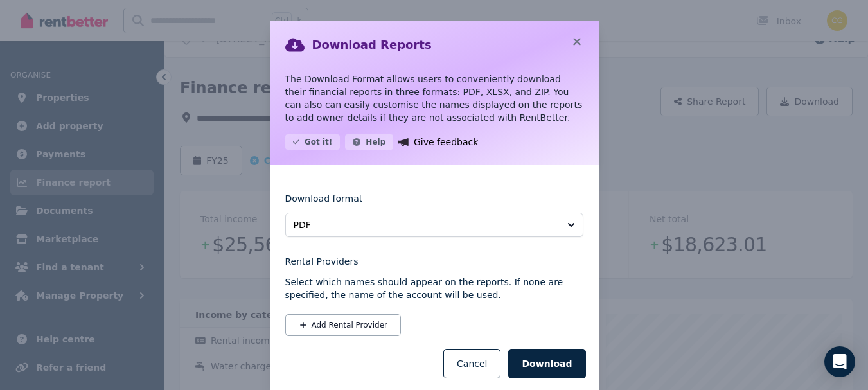 The image size is (868, 390). I want to click on span: PDF, so click(426, 225).